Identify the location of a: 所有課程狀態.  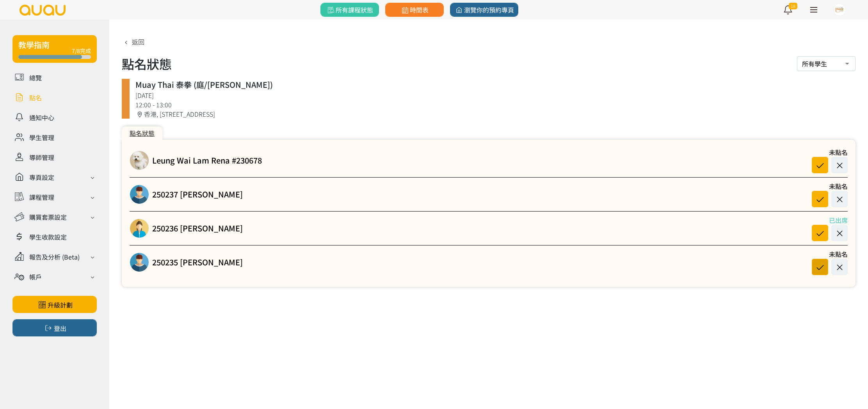
(350, 10).